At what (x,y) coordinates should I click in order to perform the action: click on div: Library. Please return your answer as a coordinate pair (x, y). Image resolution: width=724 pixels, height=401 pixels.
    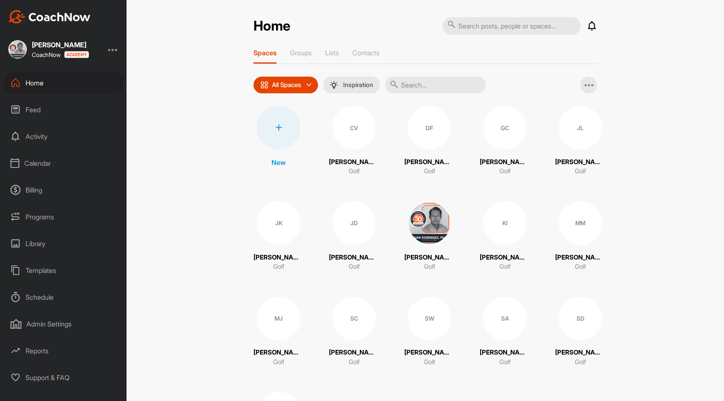
    Looking at the image, I should click on (64, 244).